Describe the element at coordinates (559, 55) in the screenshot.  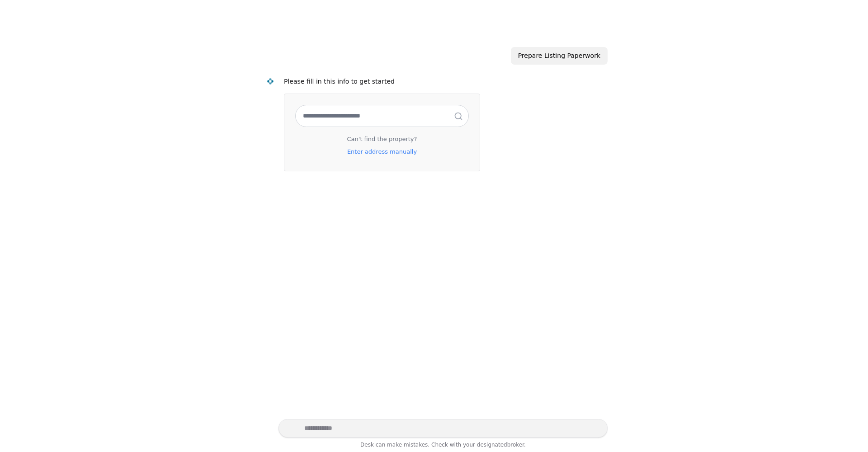
I see `div: Prepare Listing Paperwork` at that location.